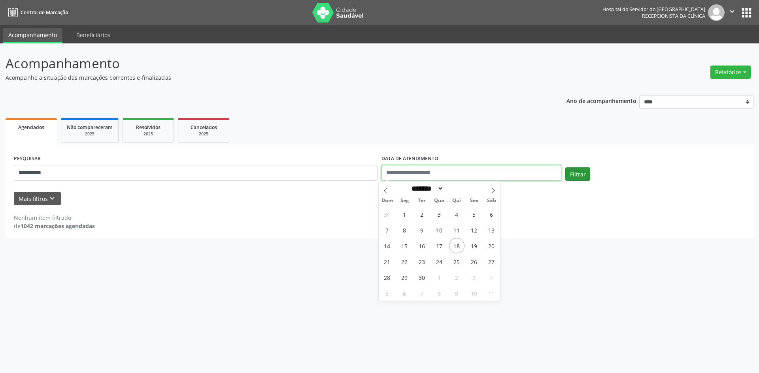 This screenshot has height=373, width=759. I want to click on span: Outubro 6, 2025, so click(404, 293).